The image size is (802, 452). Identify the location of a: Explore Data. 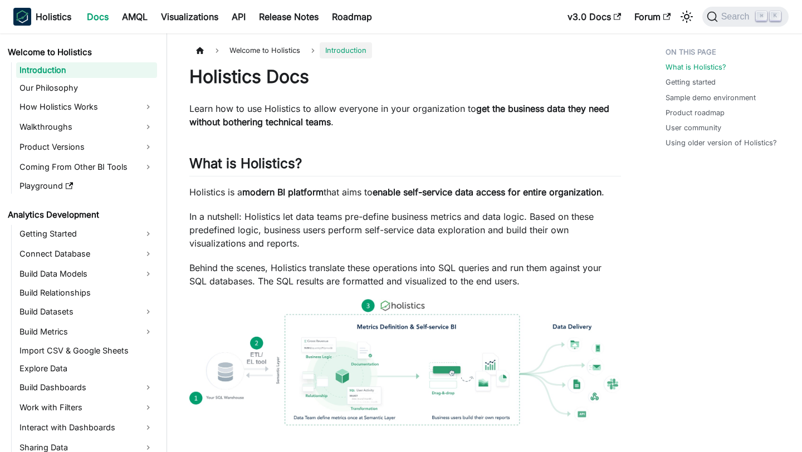
(86, 369).